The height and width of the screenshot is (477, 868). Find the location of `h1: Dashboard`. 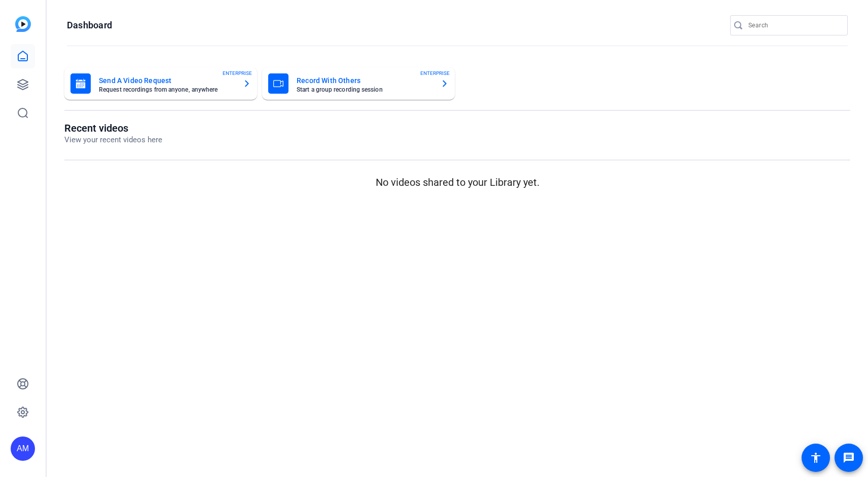

h1: Dashboard is located at coordinates (89, 25).